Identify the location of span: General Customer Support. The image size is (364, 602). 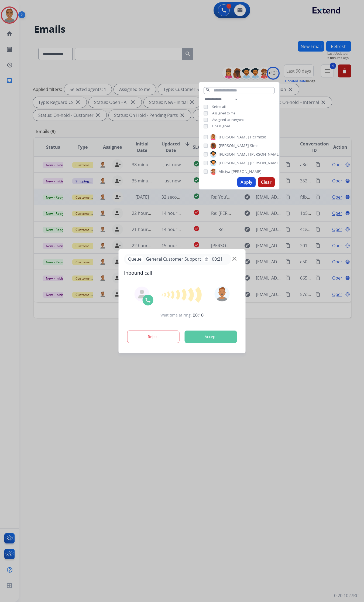
(174, 259).